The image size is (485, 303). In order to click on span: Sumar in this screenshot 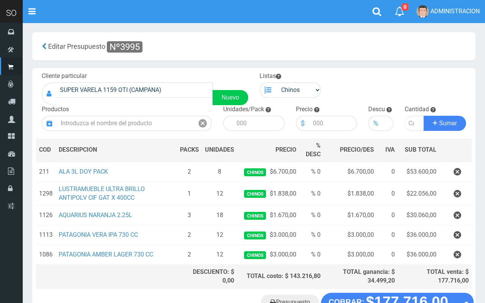, I will do `click(448, 123)`.